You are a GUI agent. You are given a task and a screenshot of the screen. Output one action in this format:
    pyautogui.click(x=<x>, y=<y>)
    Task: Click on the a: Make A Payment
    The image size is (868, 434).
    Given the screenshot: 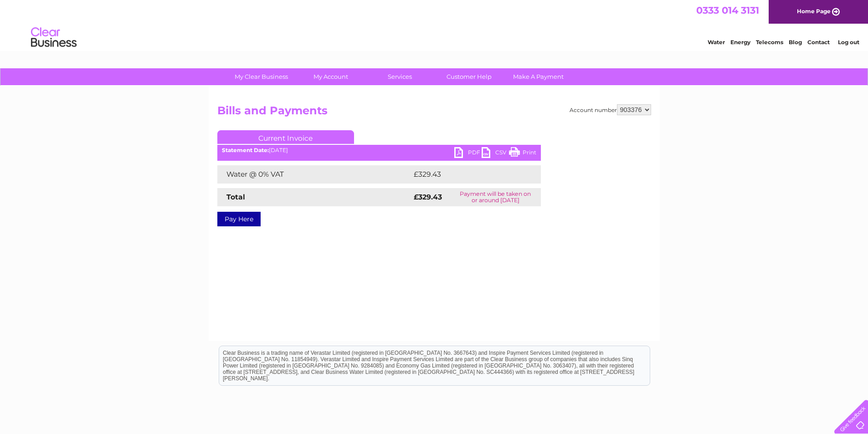 What is the action you would take?
    pyautogui.click(x=538, y=77)
    